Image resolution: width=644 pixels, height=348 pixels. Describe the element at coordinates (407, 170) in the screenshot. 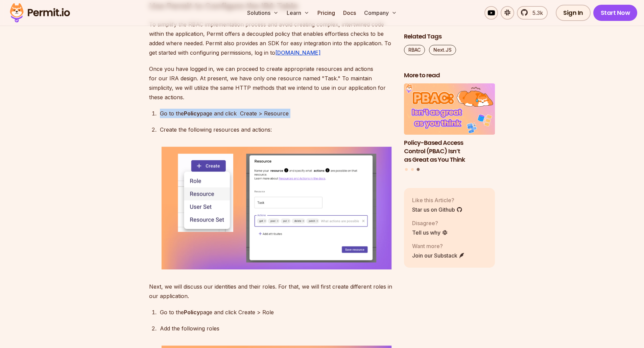

I see `button: Go to slide 1` at that location.